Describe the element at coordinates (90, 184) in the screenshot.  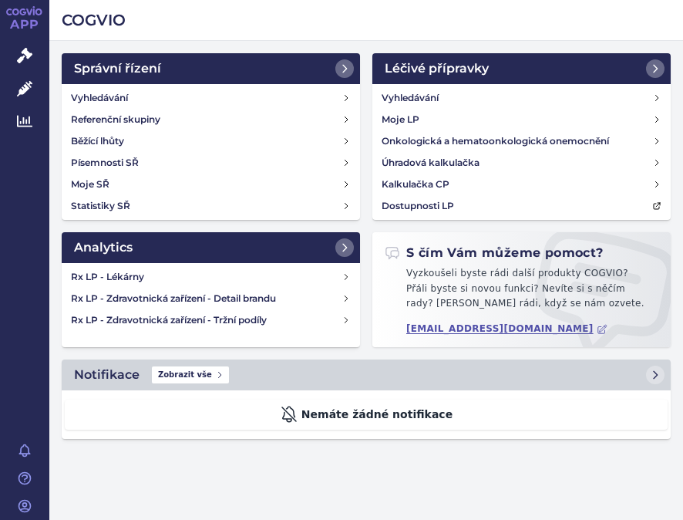
I see `h4: Moje SŘ` at that location.